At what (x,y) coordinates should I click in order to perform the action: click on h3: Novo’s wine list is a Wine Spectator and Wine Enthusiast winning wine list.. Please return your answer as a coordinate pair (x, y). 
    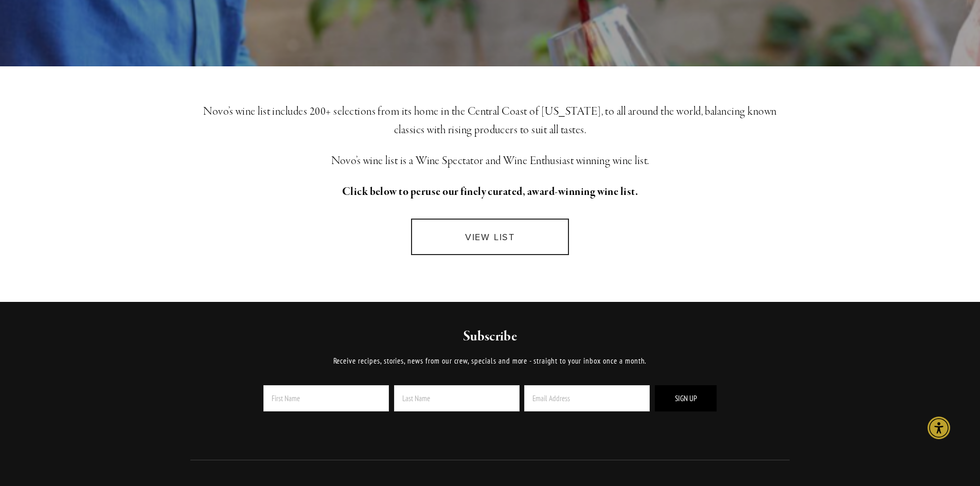
    Looking at the image, I should click on (490, 161).